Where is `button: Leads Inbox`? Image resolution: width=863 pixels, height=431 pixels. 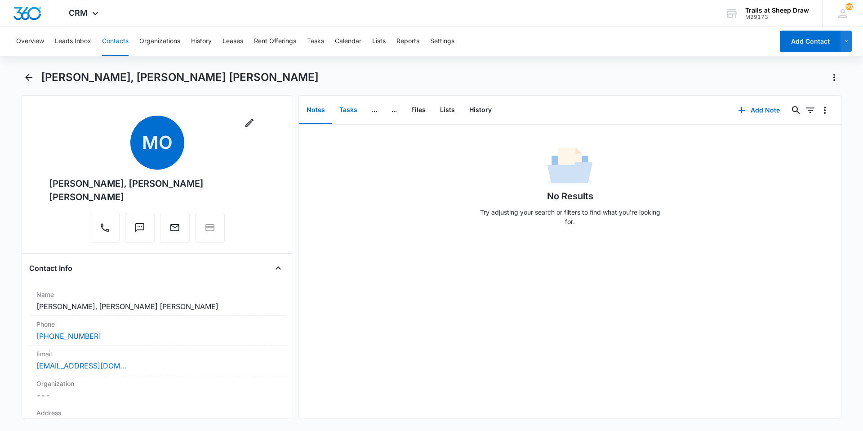
button: Leads Inbox is located at coordinates (73, 41).